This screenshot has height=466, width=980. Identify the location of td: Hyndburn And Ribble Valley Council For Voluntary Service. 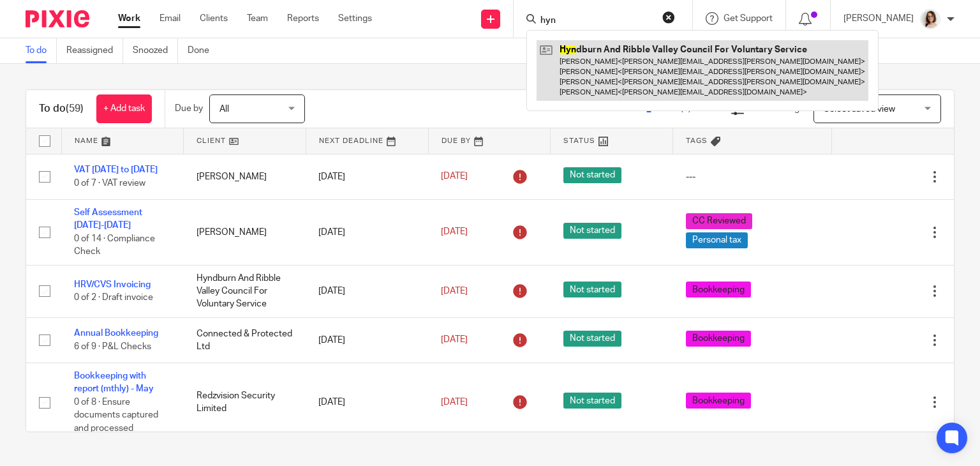
(245, 291).